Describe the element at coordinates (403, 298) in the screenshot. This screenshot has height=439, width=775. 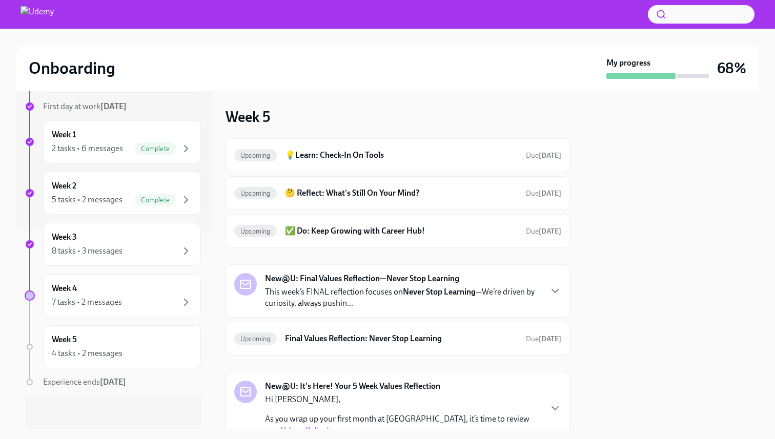
I see `p: This week’s FINAL reflection focuses on —We’re driven by curiosity, always pushin...` at that location.